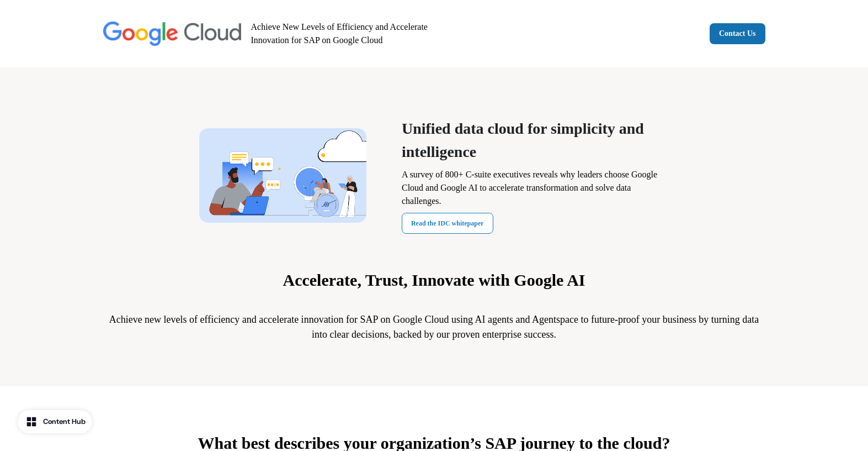 The width and height of the screenshot is (868, 451). What do you see at coordinates (523, 140) in the screenshot?
I see `strong: Unified data cloud for simplicity and intelligence` at bounding box center [523, 140].